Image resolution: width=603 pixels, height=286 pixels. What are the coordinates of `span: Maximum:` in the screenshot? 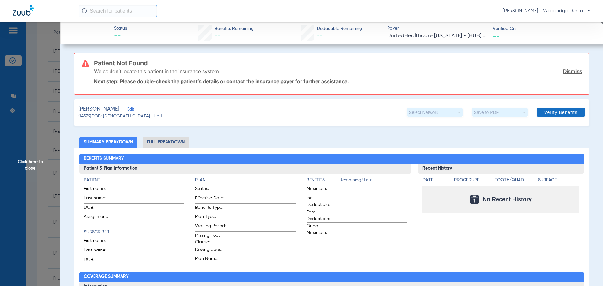 It's located at (322, 190).